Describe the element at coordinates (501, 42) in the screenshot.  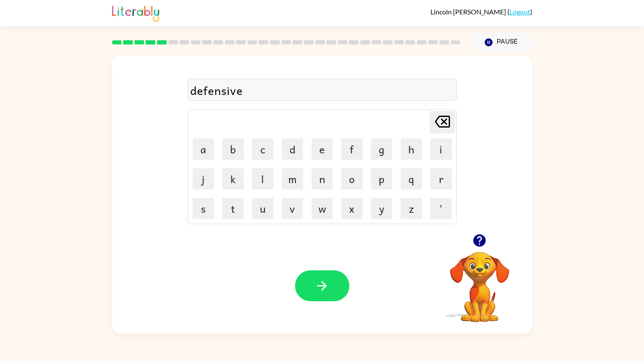
I see `button: Pause` at that location.